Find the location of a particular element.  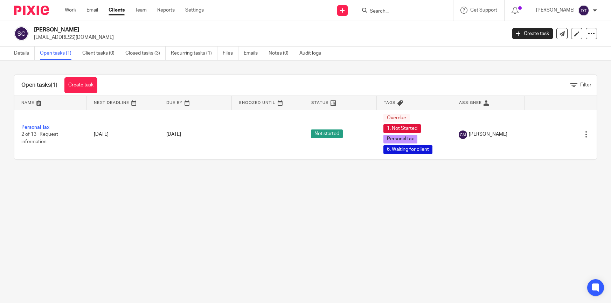

a: Notes (0) is located at coordinates (281, 53).